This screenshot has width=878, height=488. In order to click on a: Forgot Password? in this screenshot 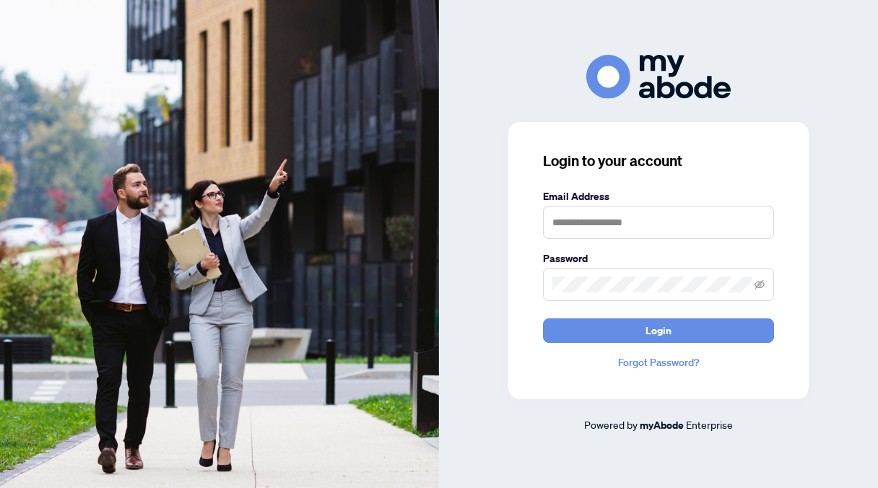, I will do `click(659, 363)`.